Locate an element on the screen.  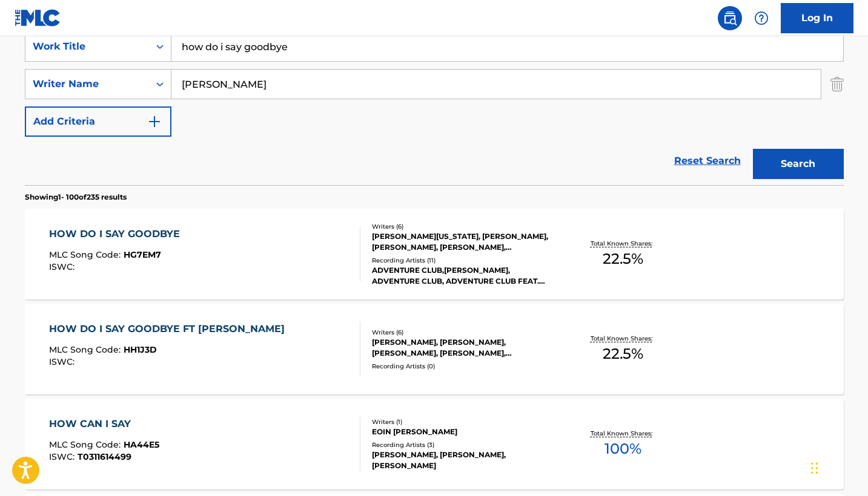
div: Recording Artists ( 3 ) is located at coordinates (464, 445).